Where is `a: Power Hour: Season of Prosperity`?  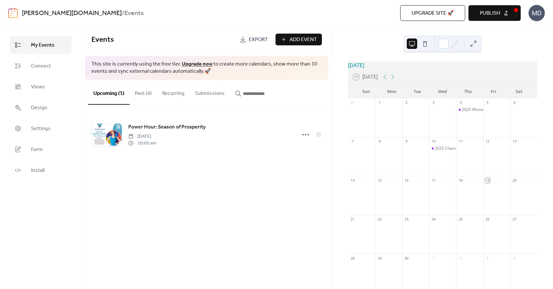 a: Power Hour: Season of Prosperity is located at coordinates (167, 127).